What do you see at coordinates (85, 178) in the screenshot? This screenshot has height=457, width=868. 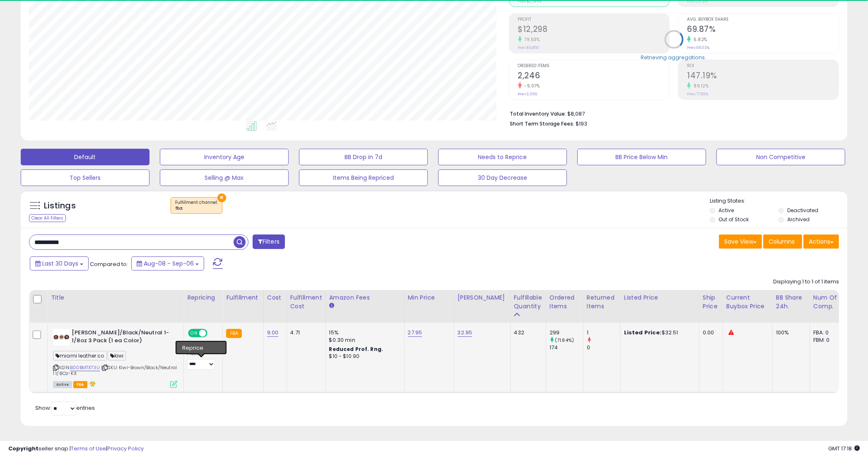 I see `button: Top Sellers` at bounding box center [85, 178].